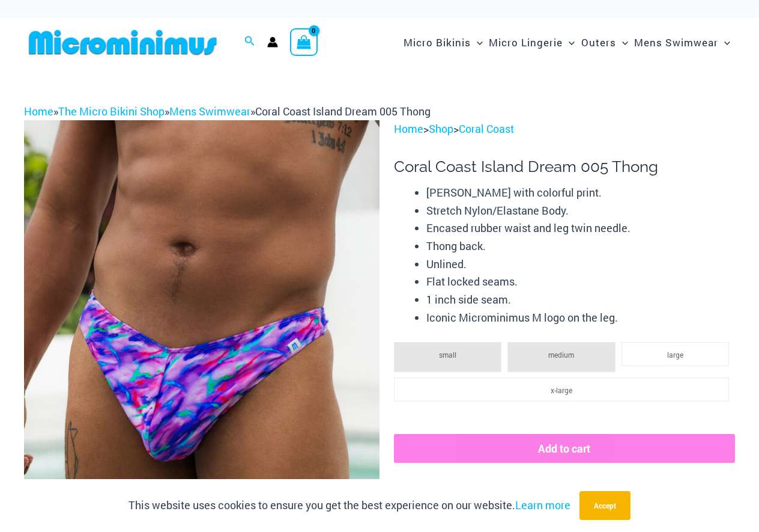 This screenshot has width=759, height=532. What do you see at coordinates (605, 42) in the screenshot?
I see `a: OutersMenu ToggleMenu Toggle` at bounding box center [605, 42].